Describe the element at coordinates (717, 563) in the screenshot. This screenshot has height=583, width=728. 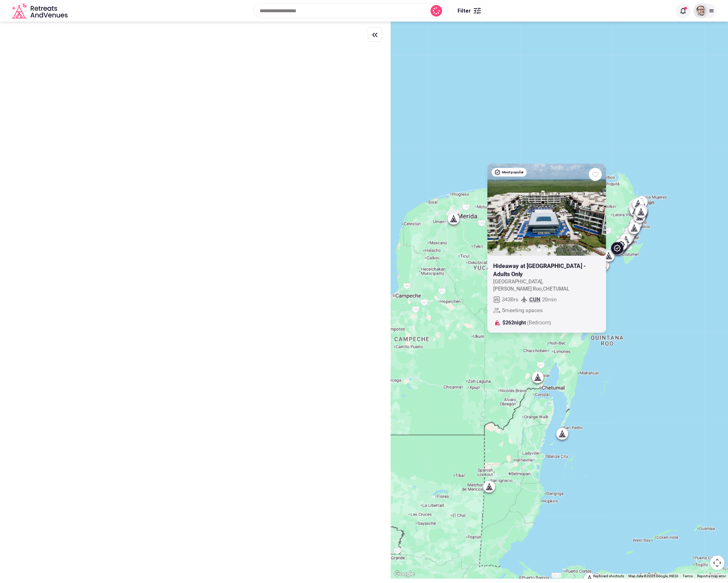
I see `button: Map camera controls` at that location.